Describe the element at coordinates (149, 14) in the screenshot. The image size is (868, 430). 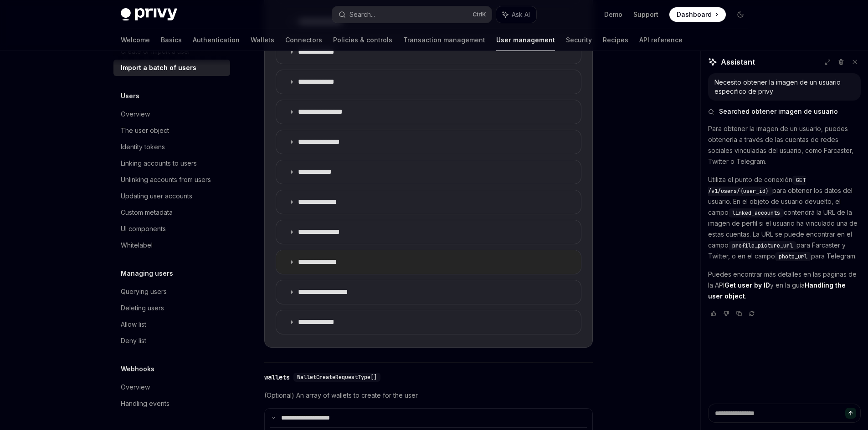
I see `img: dark logo` at that location.